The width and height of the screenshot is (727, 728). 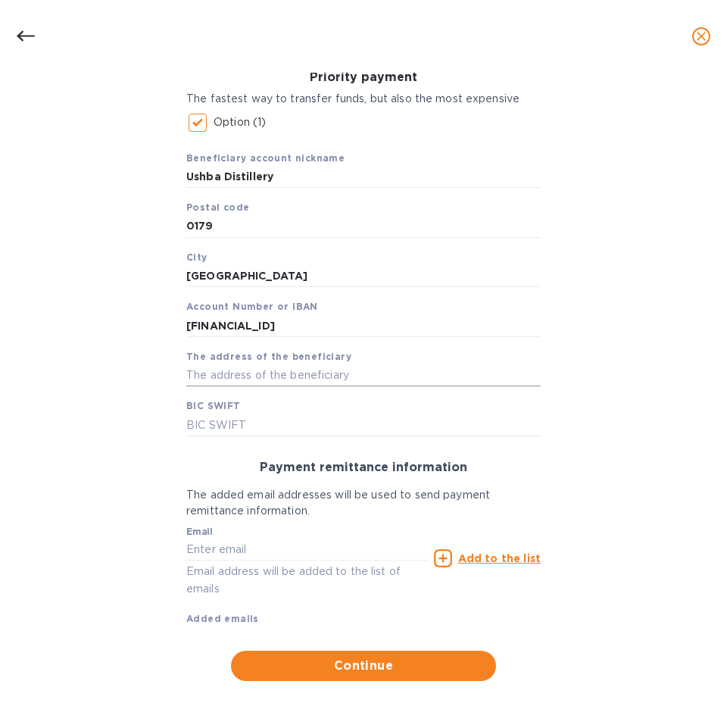 What do you see at coordinates (363, 277) in the screenshot?
I see `input: City` at bounding box center [363, 277].